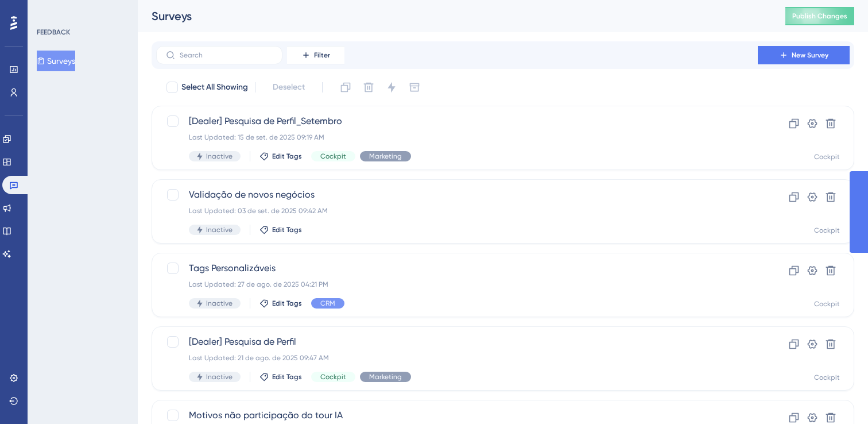 Image resolution: width=868 pixels, height=424 pixels. What do you see at coordinates (226, 55) in the screenshot?
I see `input: Search` at bounding box center [226, 55].